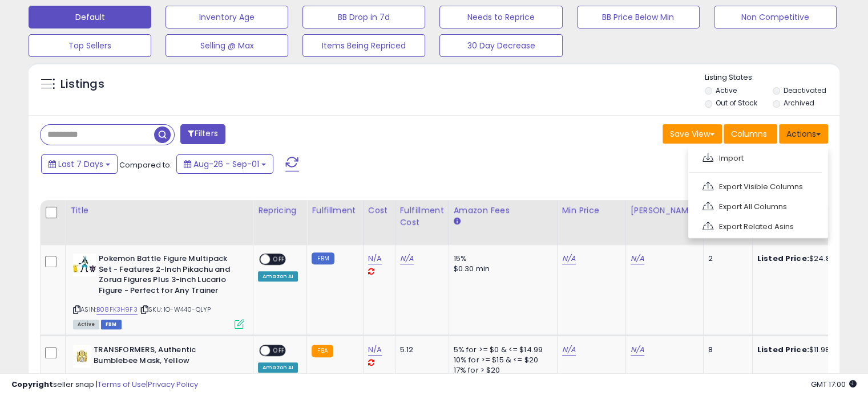 This screenshot has width=868, height=396. What do you see at coordinates (726, 350) in the screenshot?
I see `div: 8` at bounding box center [726, 350].